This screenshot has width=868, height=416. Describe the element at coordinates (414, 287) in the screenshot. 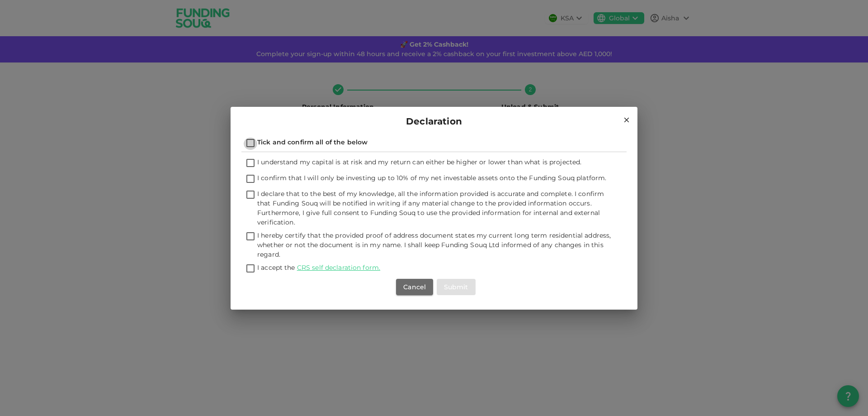

I see `button: Cancel` at that location.